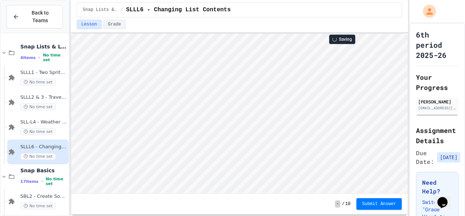 This screenshot has width=465, height=216. I want to click on button: Submit Answer, so click(379, 204).